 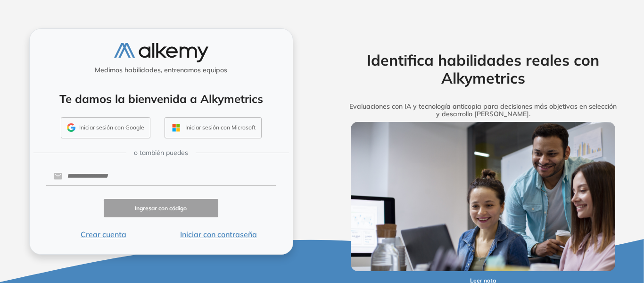 What do you see at coordinates (176, 127) in the screenshot?
I see `img: OUTLOOK_ICON` at bounding box center [176, 127].